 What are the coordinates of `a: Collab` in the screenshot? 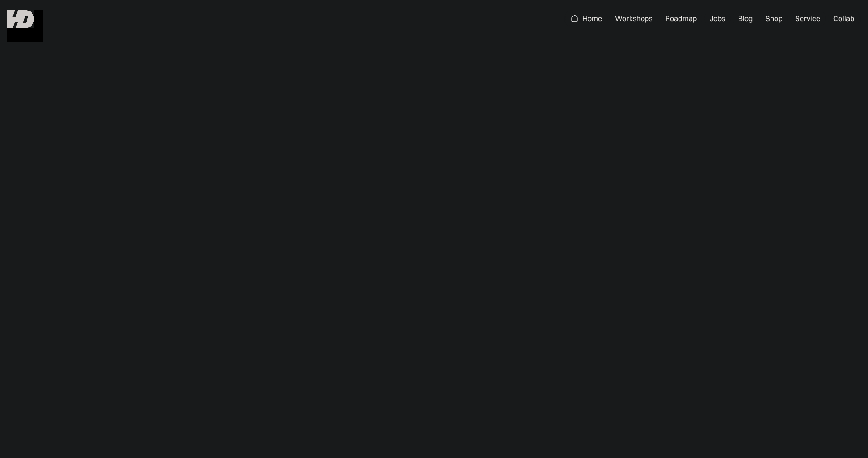 It's located at (844, 18).